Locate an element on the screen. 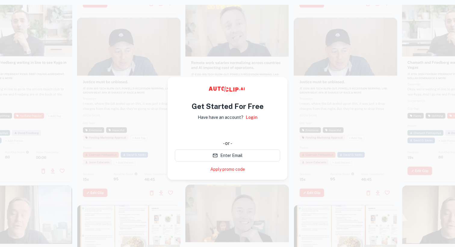 The height and width of the screenshot is (247, 455). button: Enter Email is located at coordinates (227, 156).